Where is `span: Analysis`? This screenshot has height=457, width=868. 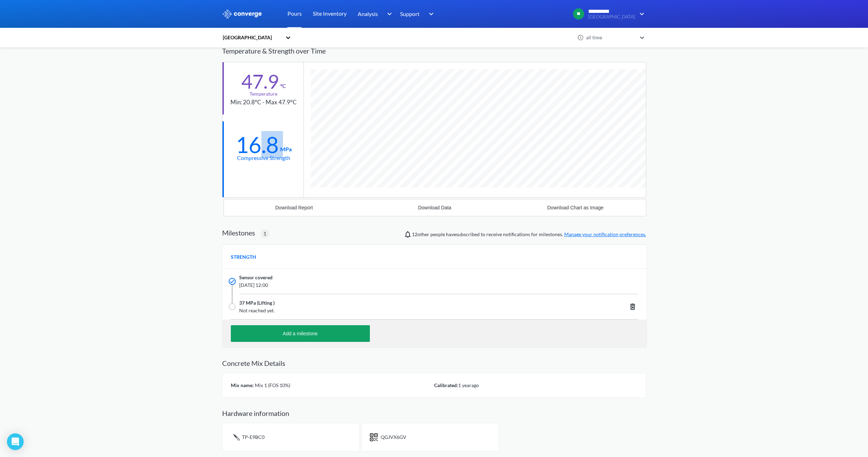 span: Analysis is located at coordinates (368, 14).